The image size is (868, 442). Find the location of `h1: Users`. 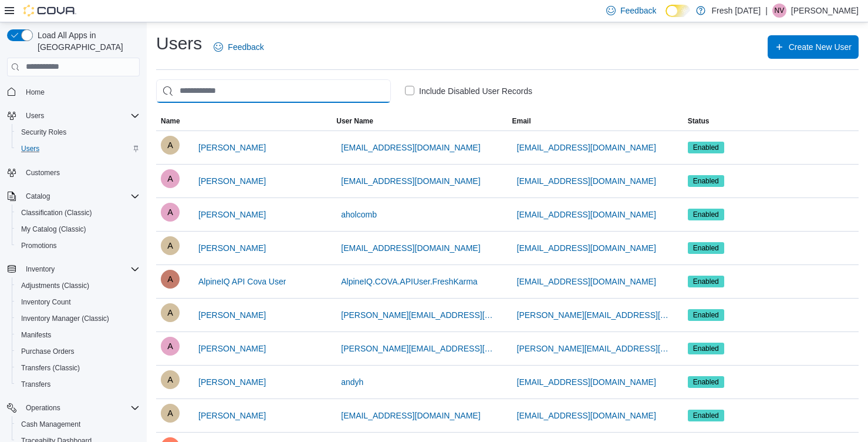

h1: Users is located at coordinates (179, 43).